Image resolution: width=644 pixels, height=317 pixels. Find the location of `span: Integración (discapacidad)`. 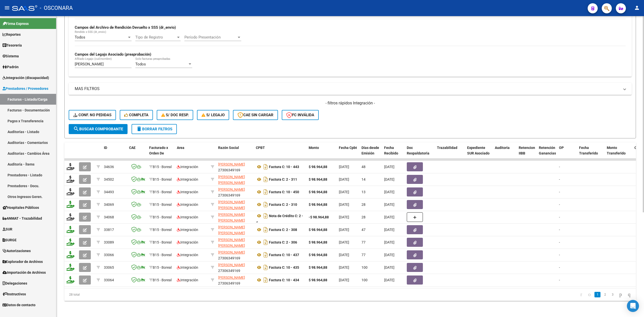

span: Integración (discapacidad) is located at coordinates (26, 78).